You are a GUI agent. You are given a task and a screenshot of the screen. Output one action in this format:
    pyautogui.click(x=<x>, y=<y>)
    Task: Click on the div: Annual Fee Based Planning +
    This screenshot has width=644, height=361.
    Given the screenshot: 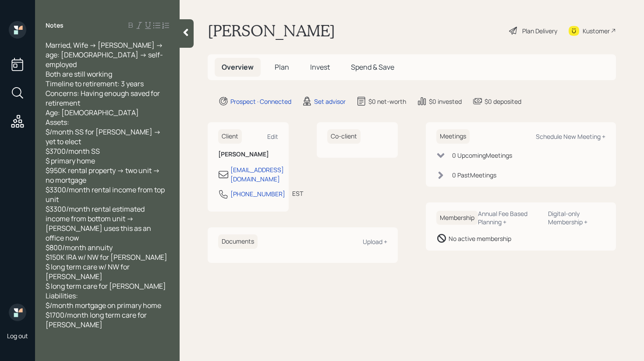 What is the action you would take?
    pyautogui.click(x=510, y=218)
    